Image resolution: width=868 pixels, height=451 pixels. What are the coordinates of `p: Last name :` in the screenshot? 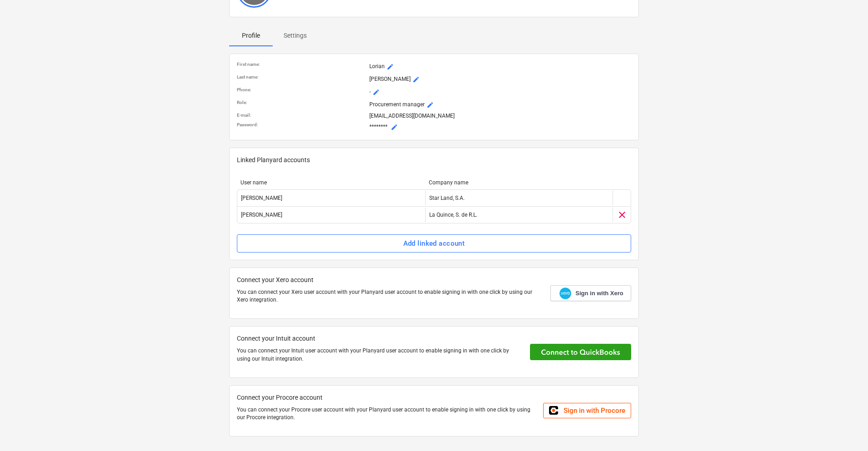 It's located at (301, 77).